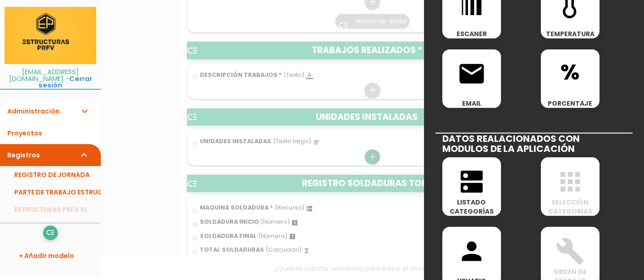 This screenshot has height=280, width=644. What do you see at coordinates (472, 251) in the screenshot?
I see `i: person` at bounding box center [472, 251].